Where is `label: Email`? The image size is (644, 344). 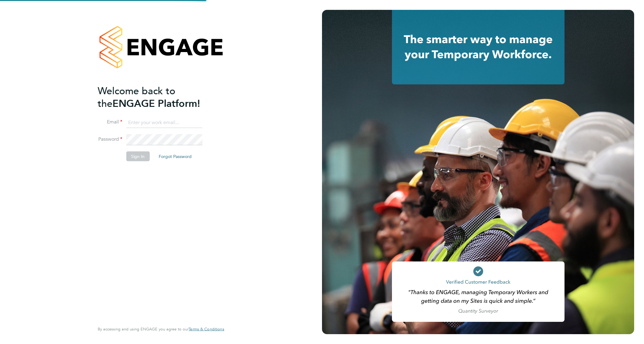
label: Email is located at coordinates (110, 122).